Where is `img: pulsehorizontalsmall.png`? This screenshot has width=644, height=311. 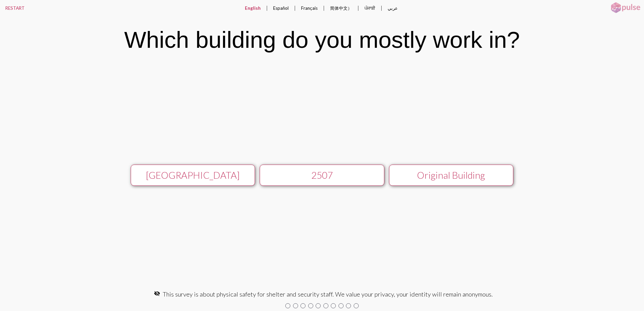
img: pulsehorizontalsmall.png is located at coordinates (625, 8).